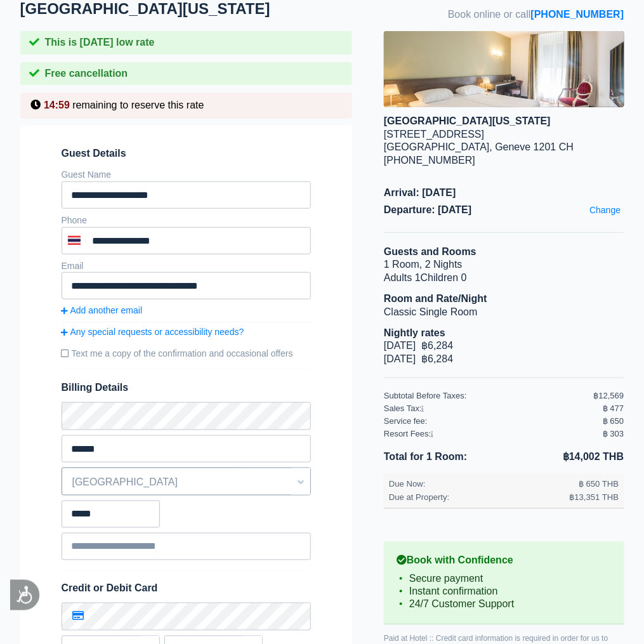 This screenshot has height=644, width=644. Describe the element at coordinates (479, 497) in the screenshot. I see `div: Due at Property:` at that location.